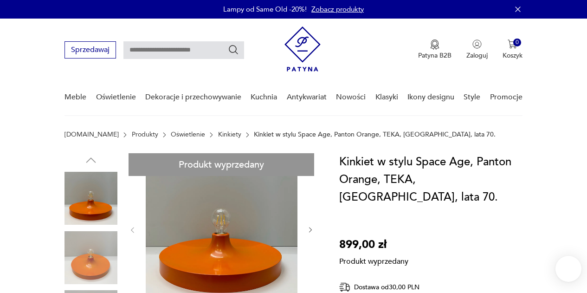 The width and height of the screenshot is (587, 293). I want to click on img: Ikona dostawy, so click(345, 287).